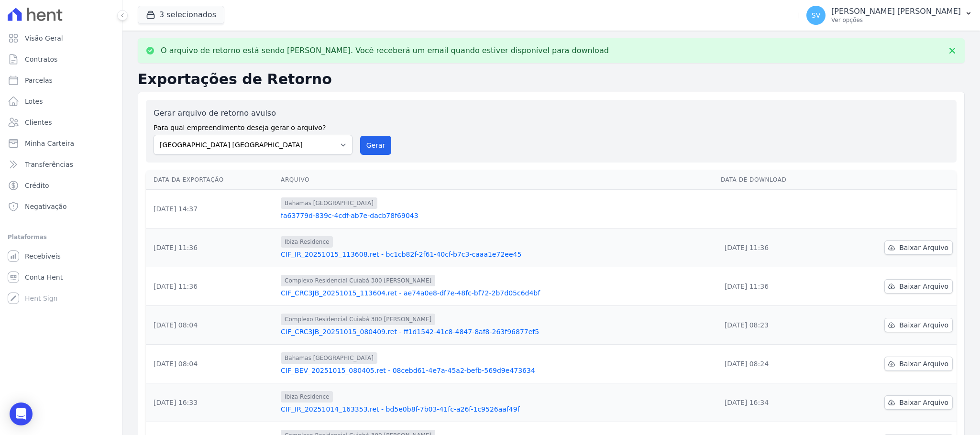  Describe the element at coordinates (38, 123) in the screenshot. I see `span: Clientes` at that location.